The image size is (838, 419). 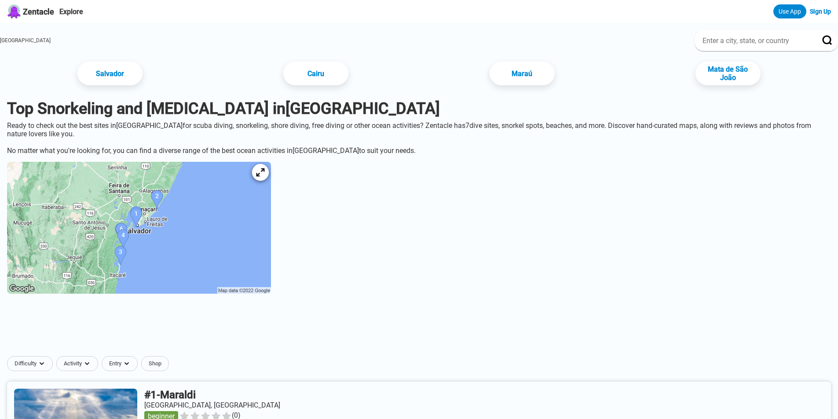 What do you see at coordinates (522, 73) in the screenshot?
I see `a: Maraú` at bounding box center [522, 73].